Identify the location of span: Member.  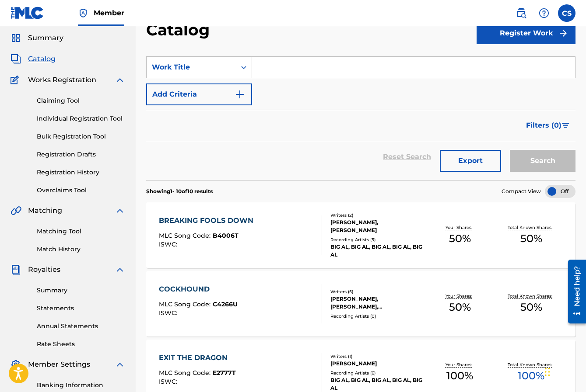
(109, 12).